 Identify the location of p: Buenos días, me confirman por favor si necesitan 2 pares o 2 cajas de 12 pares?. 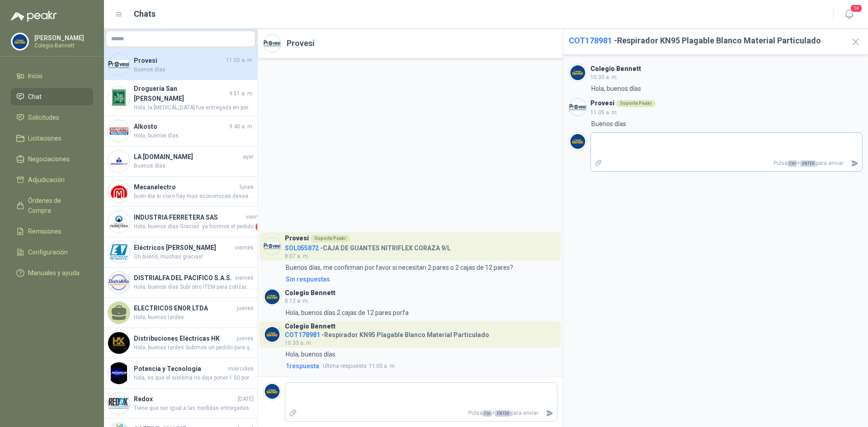
(399, 268).